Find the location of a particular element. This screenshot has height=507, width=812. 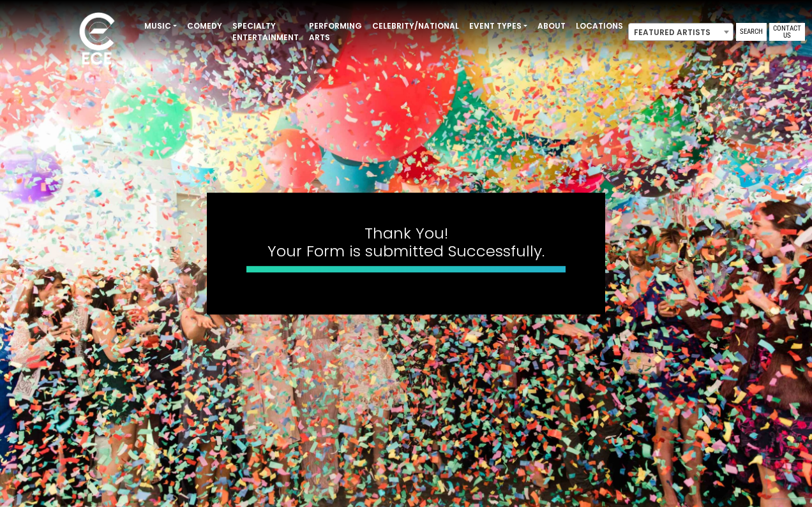

a: Music is located at coordinates (160, 26).